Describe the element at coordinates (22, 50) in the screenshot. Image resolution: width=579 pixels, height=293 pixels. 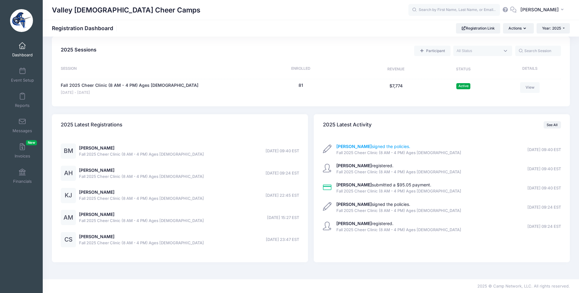
I see `a: Dashboard` at that location.